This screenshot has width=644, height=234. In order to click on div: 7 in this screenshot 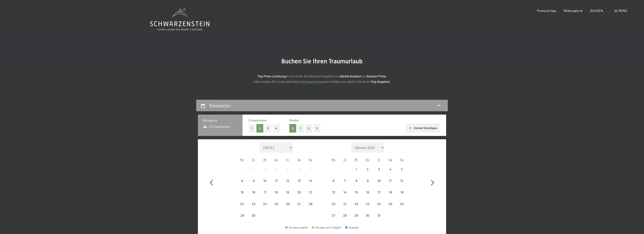, I will do `click(311, 173)`.